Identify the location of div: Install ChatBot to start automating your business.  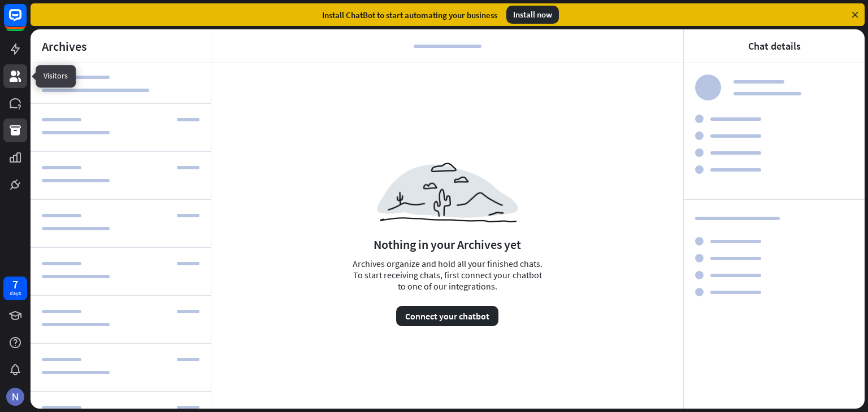
(410, 15).